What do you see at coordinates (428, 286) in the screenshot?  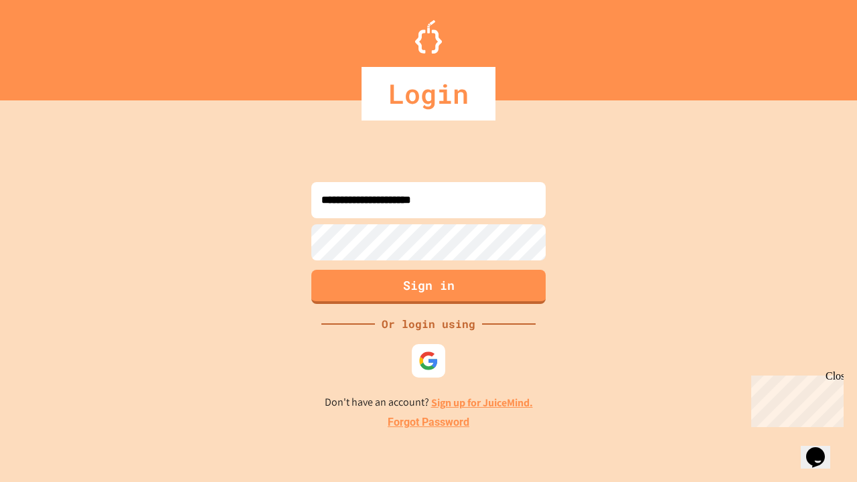 I see `button: Sign in` at bounding box center [428, 286].